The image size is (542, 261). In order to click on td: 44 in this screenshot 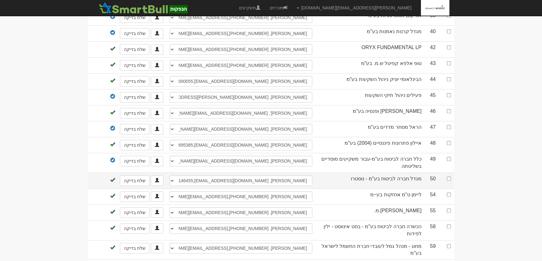, I will do `click(431, 81)`.